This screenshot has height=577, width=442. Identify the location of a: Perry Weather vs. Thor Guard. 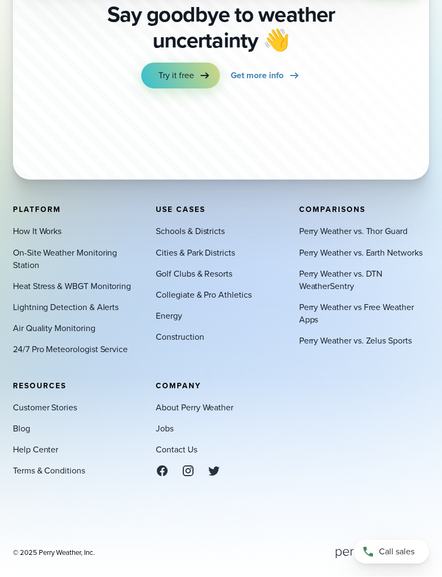
(353, 231).